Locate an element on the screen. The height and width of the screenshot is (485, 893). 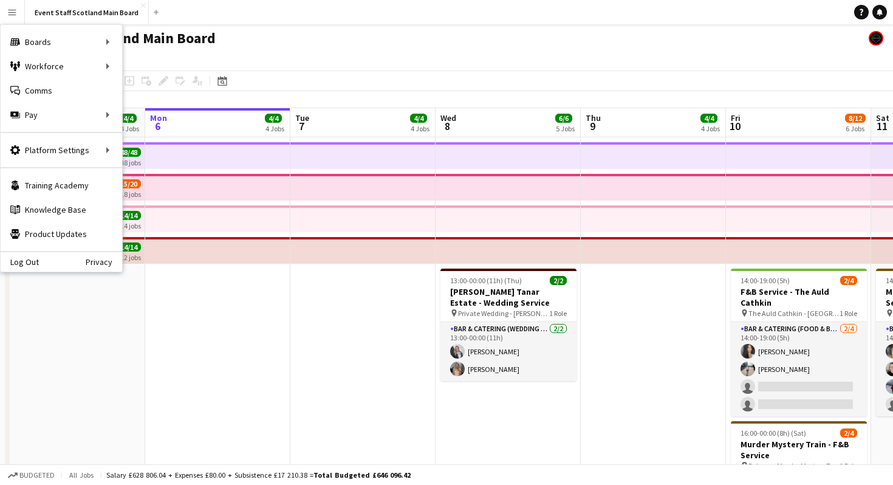
span: Wed is located at coordinates (448, 118).